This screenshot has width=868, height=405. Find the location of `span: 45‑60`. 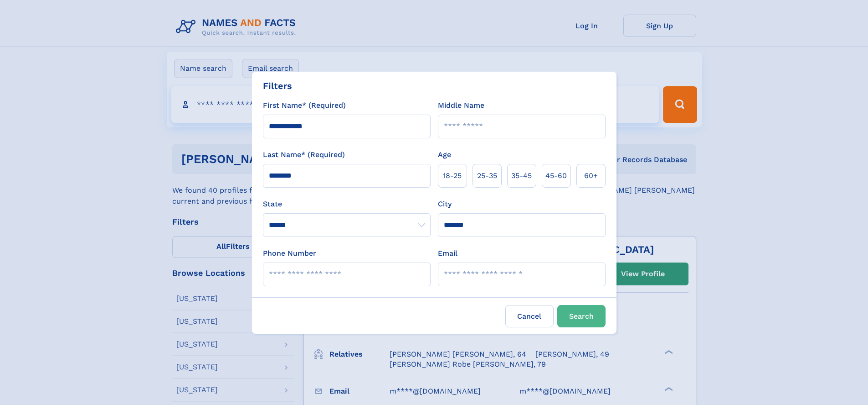

span: 45‑60 is located at coordinates (556, 176).